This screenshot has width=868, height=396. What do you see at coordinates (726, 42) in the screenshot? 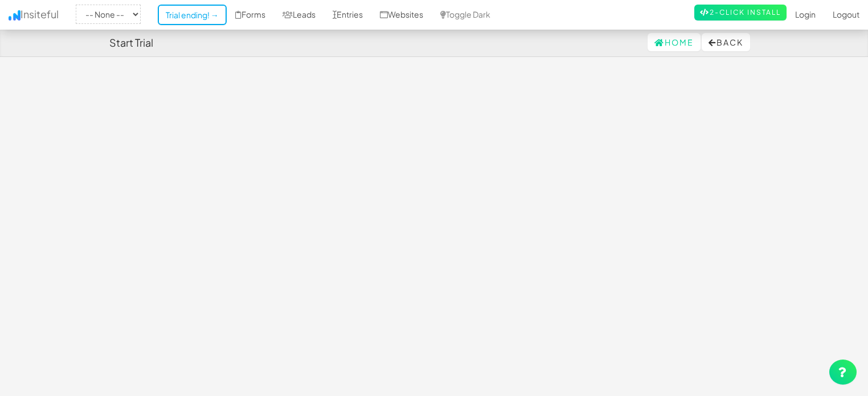
I see `button: Back` at bounding box center [726, 42].